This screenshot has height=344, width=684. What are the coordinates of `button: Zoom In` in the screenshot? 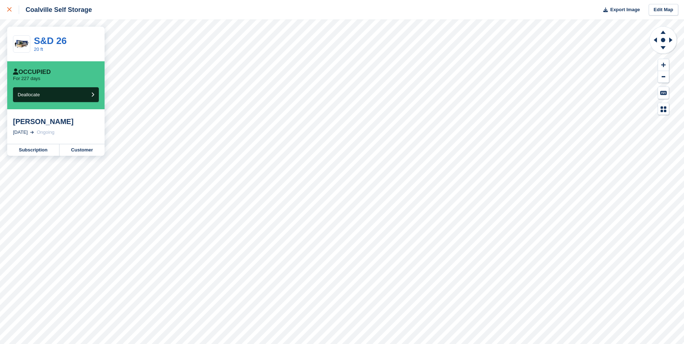 It's located at (663, 65).